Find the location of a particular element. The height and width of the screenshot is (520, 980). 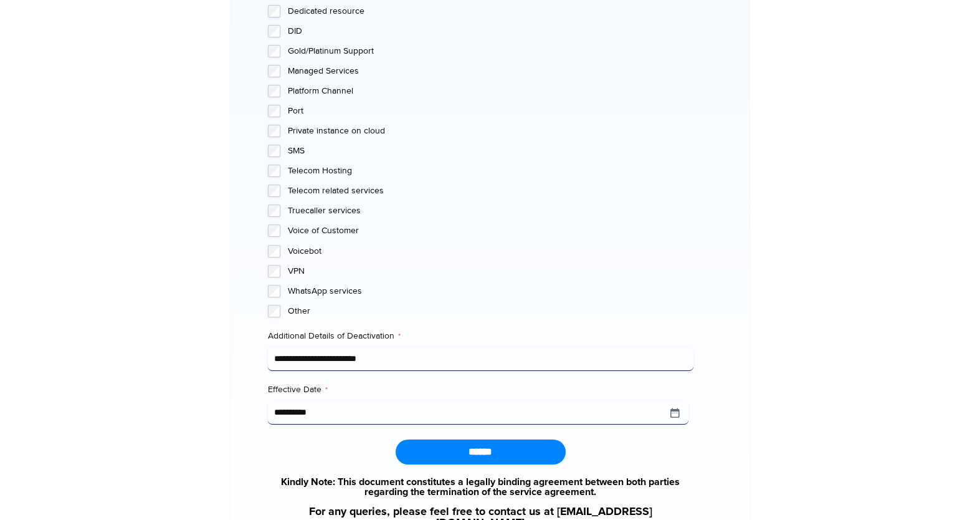

label: Managed Services is located at coordinates (490, 71).